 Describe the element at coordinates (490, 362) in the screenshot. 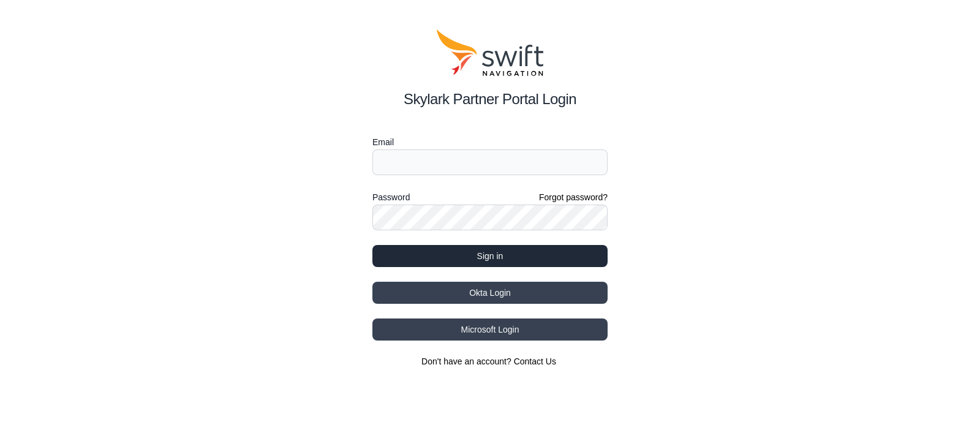

I see `section: Don't have an account?` at that location.